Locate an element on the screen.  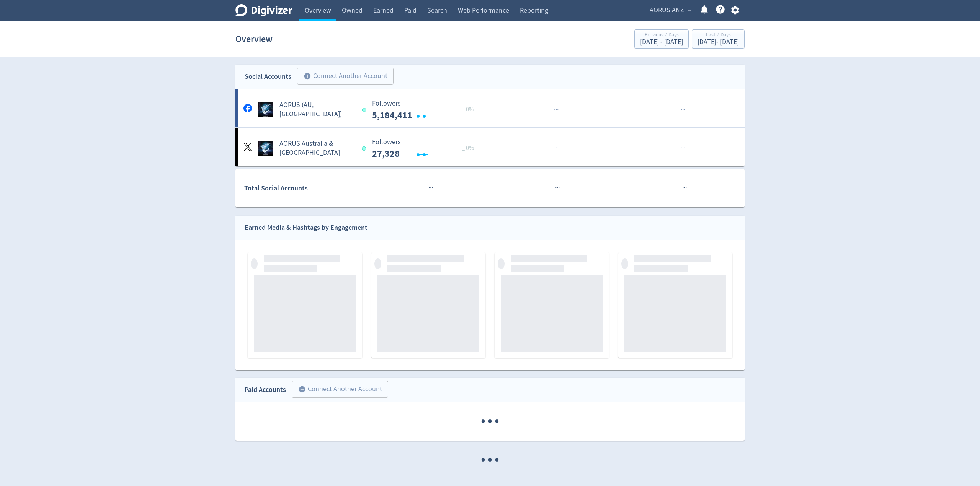
span: Data last synced: 13 Oct 2025, 9:02am (AEDT) is located at coordinates (365, 109).